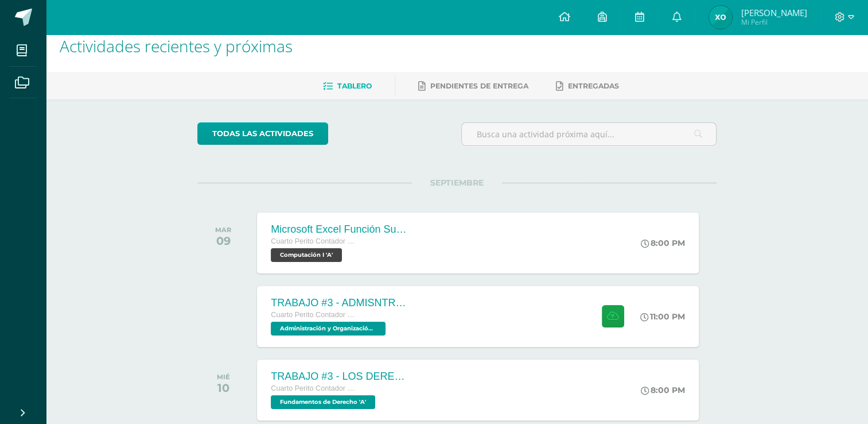 The height and width of the screenshot is (424, 868). I want to click on span: Administración y Organización de Oficina 'A', so click(328, 329).